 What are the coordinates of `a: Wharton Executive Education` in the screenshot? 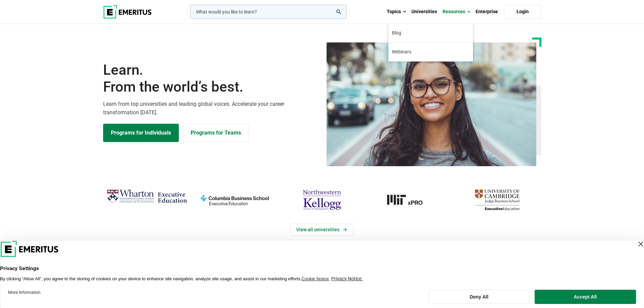 It's located at (147, 197).